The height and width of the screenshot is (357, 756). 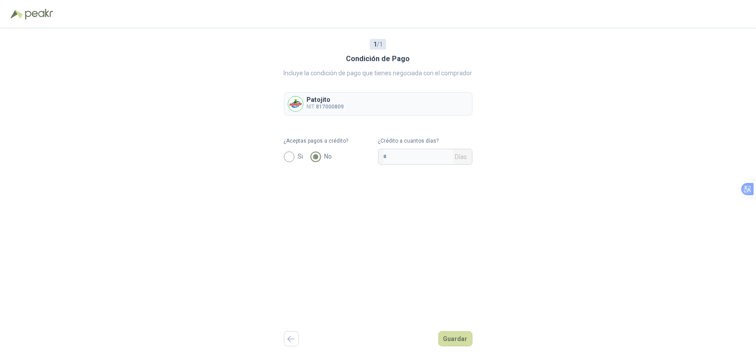 What do you see at coordinates (330, 107) in the screenshot?
I see `b: 817000809` at bounding box center [330, 107].